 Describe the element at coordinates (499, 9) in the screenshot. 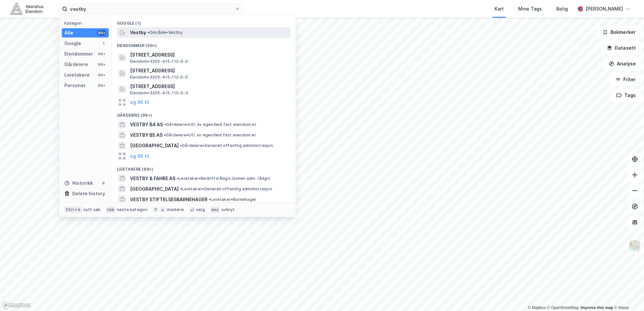

I see `div: Kart` at that location.